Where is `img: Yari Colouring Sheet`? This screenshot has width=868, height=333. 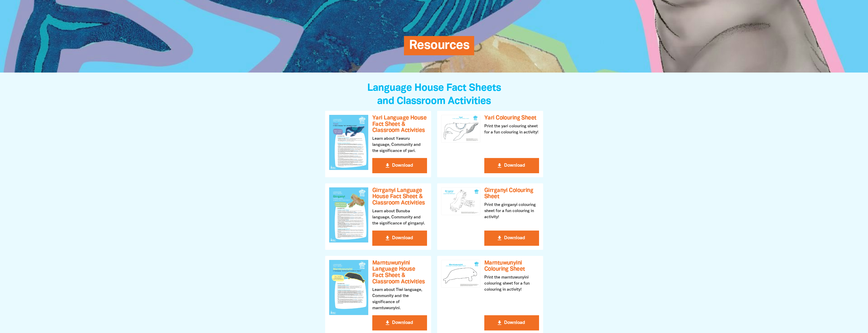 img: Yari Colouring Sheet is located at coordinates (461, 129).